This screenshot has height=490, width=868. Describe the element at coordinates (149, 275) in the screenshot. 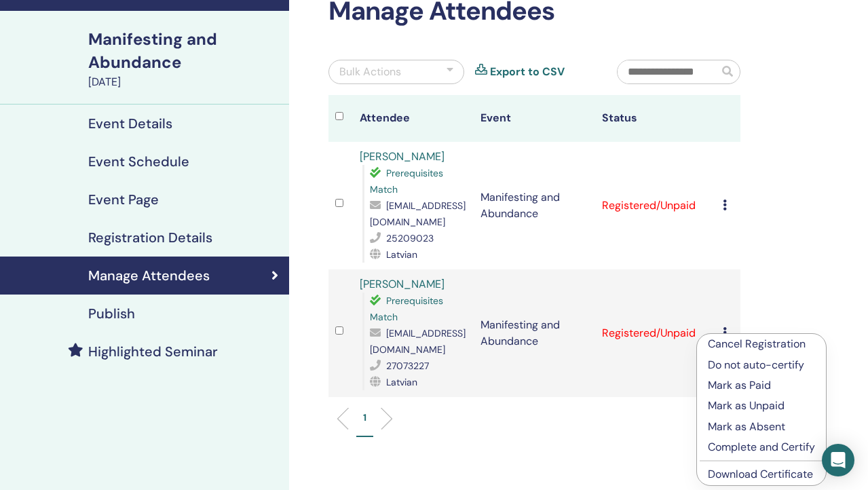

I see `h4: Manage Attendees` at that location.